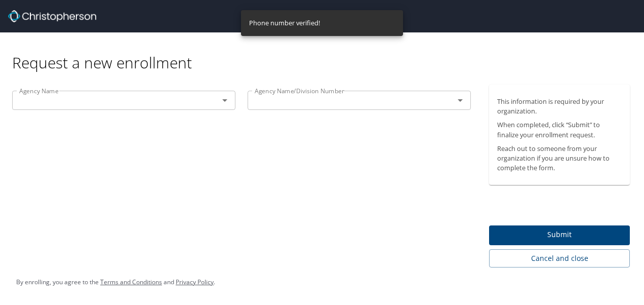 The width and height of the screenshot is (644, 305). What do you see at coordinates (194, 282) in the screenshot?
I see `a: Privacy Policy` at bounding box center [194, 282].